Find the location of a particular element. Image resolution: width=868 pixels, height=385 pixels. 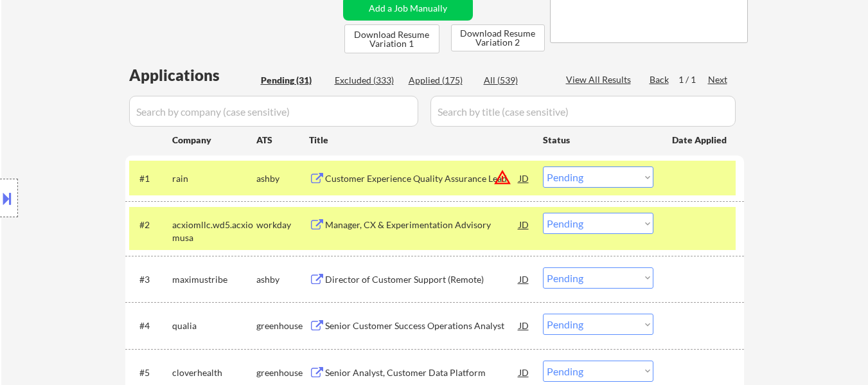

input: Search by title (case sensitive) is located at coordinates (583, 111).